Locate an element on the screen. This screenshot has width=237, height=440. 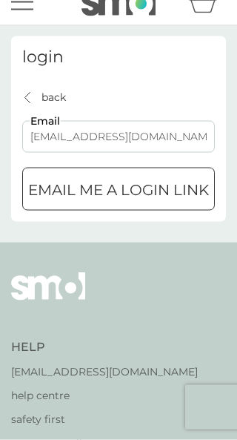
p: Email me a login link is located at coordinates (119, 190).